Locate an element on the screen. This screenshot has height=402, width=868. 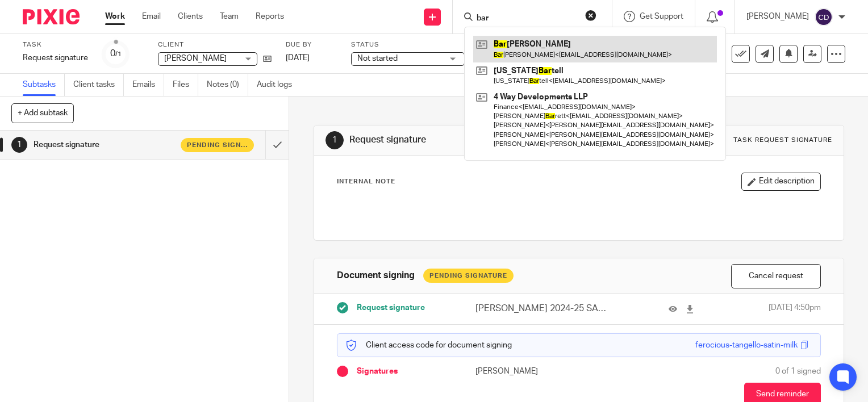
span: Not started is located at coordinates (377, 58).